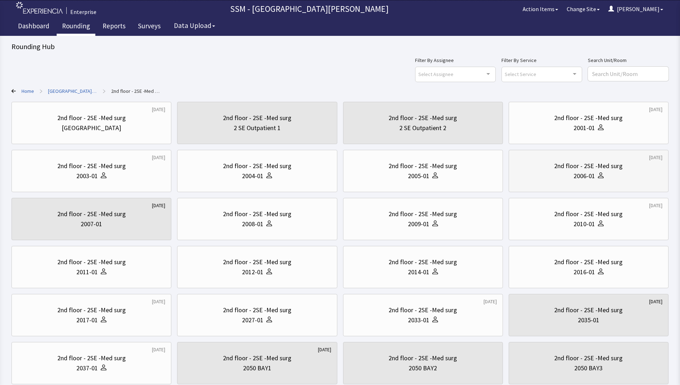 This screenshot has width=680, height=385. What do you see at coordinates (34, 27) in the screenshot?
I see `a: Dashboard` at bounding box center [34, 27].